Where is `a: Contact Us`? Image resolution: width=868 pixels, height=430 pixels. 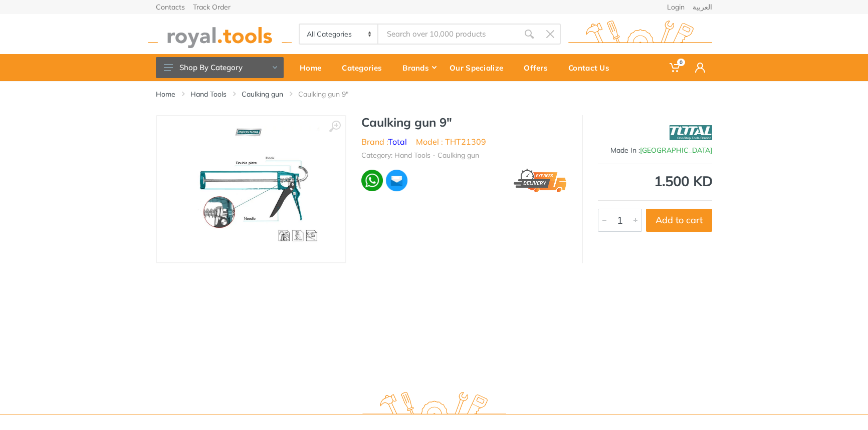
a: Contact Us is located at coordinates (592, 68).